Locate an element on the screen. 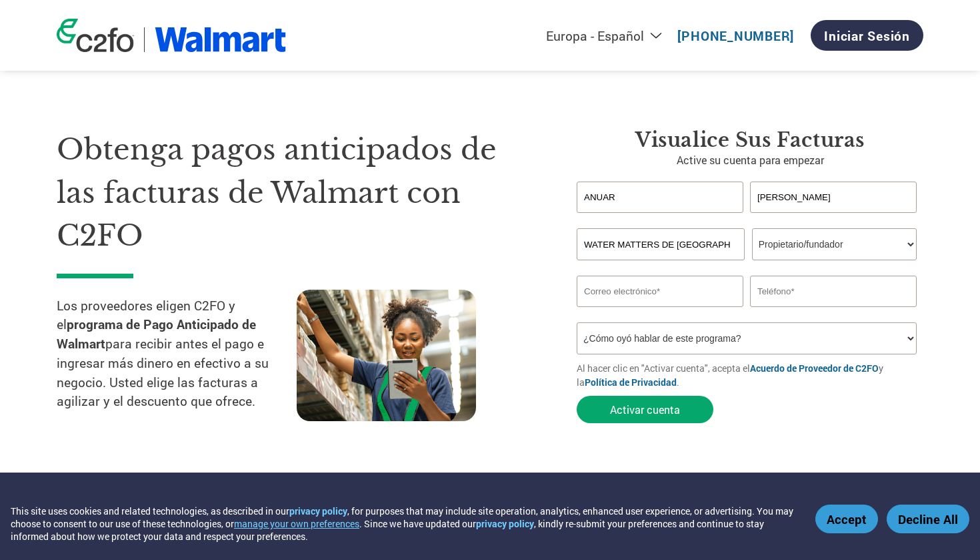 This screenshot has height=560, width=980. a: Política de Privacidad is located at coordinates (631, 382).